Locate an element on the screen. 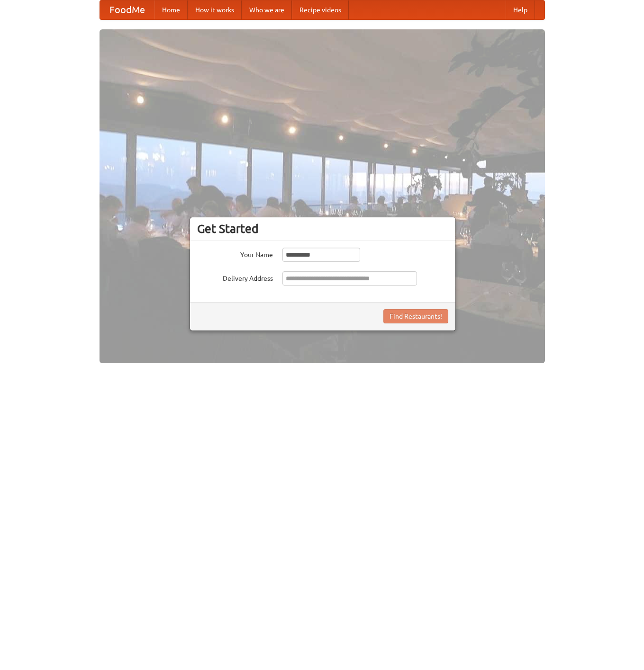  label: Delivery Address is located at coordinates (235, 277).